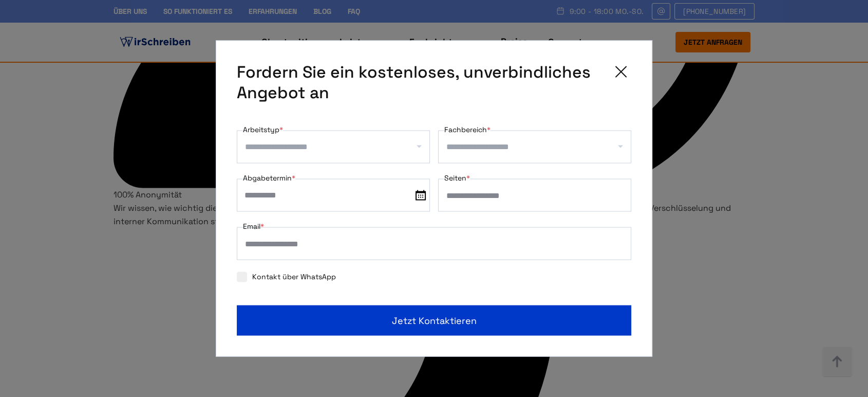  What do you see at coordinates (253, 226) in the screenshot?
I see `label: Email` at bounding box center [253, 226].